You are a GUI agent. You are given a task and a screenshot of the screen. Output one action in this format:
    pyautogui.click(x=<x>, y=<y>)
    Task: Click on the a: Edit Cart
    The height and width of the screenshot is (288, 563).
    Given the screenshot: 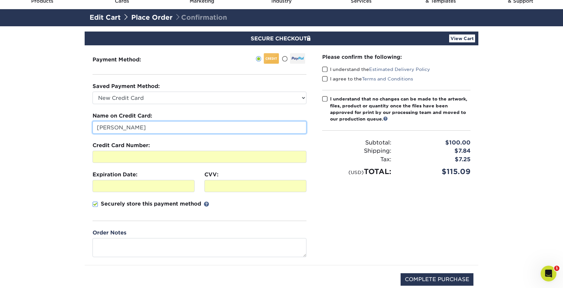 What is the action you would take?
    pyautogui.click(x=105, y=17)
    